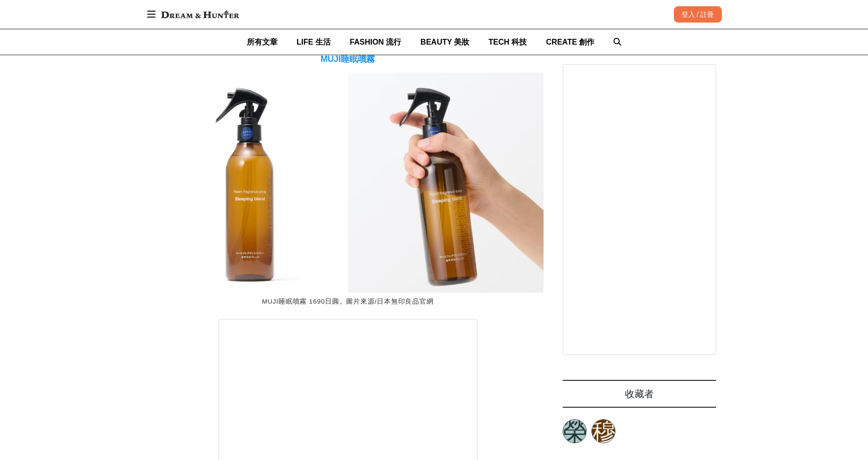 The image size is (868, 460). What do you see at coordinates (604, 431) in the screenshot?
I see `div: 穆` at bounding box center [604, 431].